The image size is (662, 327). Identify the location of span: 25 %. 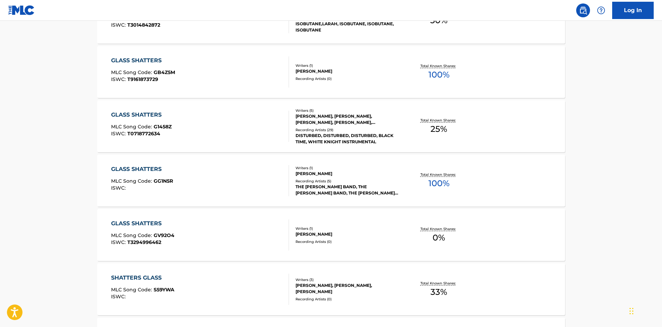
(439, 129).